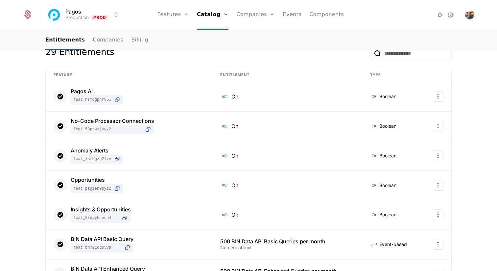 The height and width of the screenshot is (271, 497). What do you see at coordinates (287, 75) in the screenshot?
I see `th: Entitlement` at bounding box center [287, 75].